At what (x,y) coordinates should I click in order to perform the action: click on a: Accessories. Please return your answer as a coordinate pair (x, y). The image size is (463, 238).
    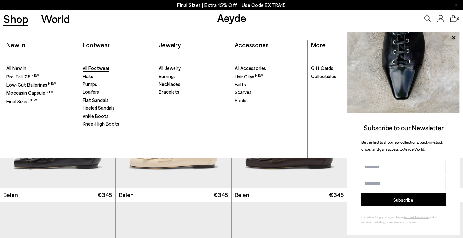
    Looking at the image, I should click on (252, 45).